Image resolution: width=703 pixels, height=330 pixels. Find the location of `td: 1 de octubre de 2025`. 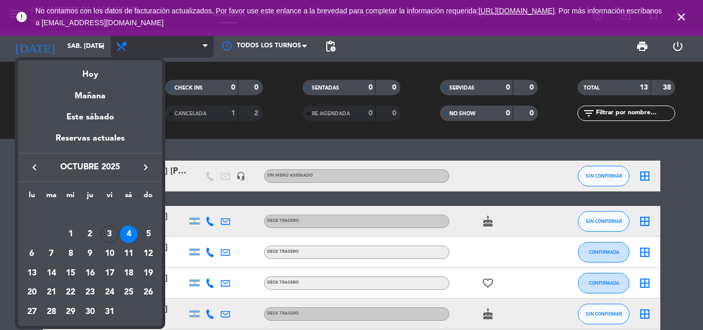

td: 1 de octubre de 2025 is located at coordinates (71, 235).